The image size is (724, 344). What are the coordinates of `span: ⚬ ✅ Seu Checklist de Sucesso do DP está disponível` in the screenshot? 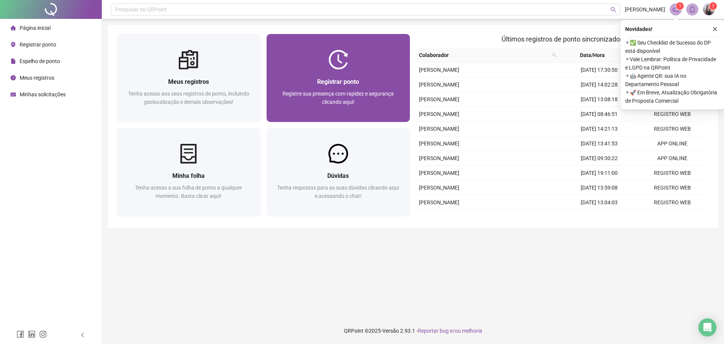 It's located at (672, 47).